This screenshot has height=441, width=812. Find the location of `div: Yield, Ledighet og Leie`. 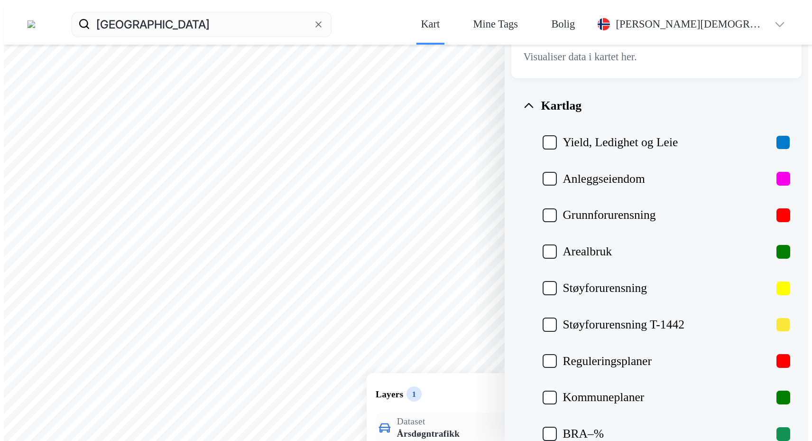

div: Yield, Ledighet og Leie is located at coordinates (666, 142).